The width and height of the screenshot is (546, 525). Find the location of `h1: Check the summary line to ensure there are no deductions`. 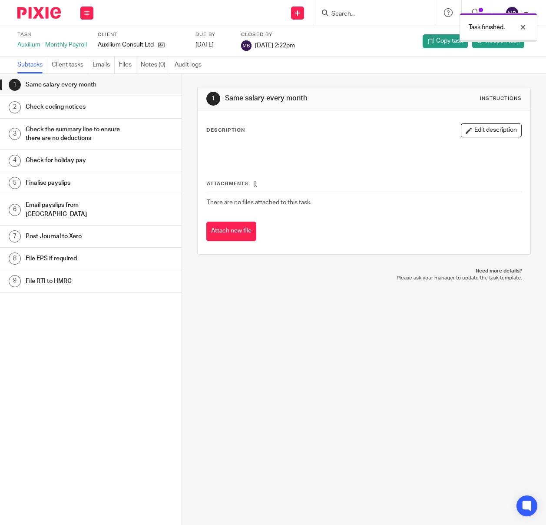

h1: Check the summary line to ensure there are no deductions is located at coordinates (75, 134).